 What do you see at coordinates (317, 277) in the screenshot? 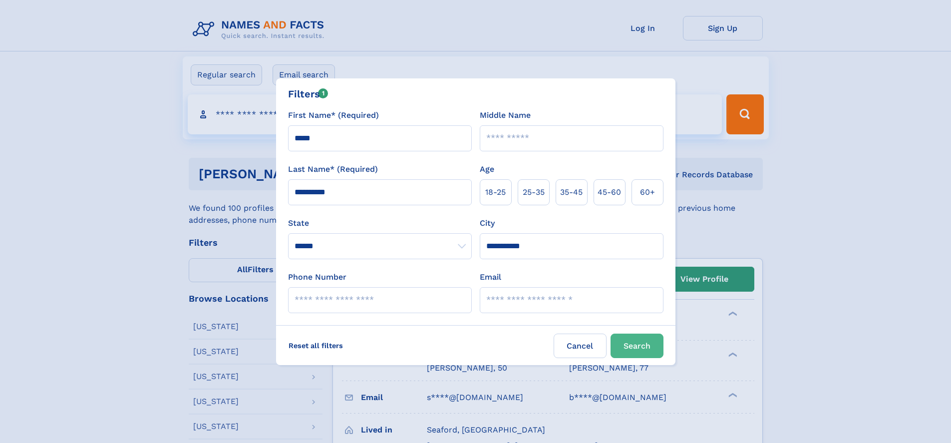
I see `label: Phone Number` at bounding box center [317, 277].